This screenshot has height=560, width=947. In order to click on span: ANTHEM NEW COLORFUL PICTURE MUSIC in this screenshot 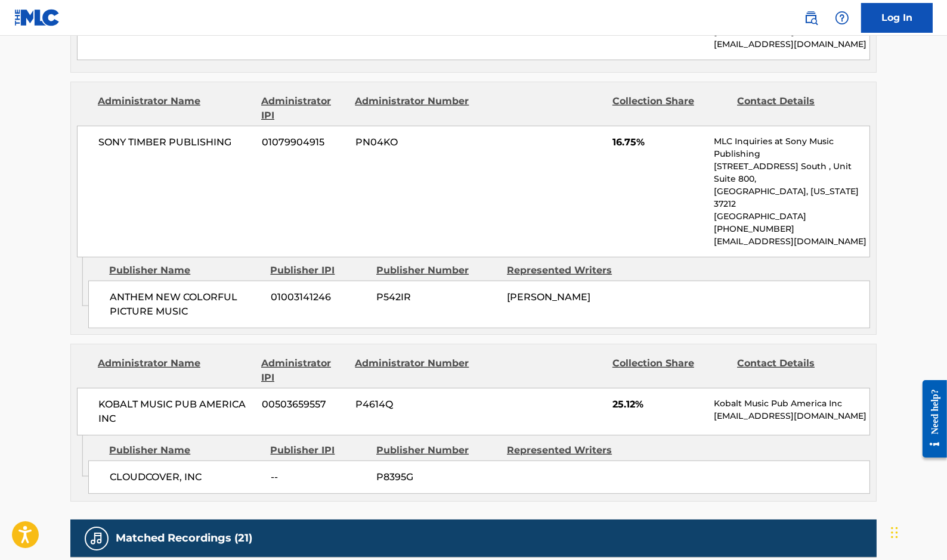, I will do `click(186, 304)`.